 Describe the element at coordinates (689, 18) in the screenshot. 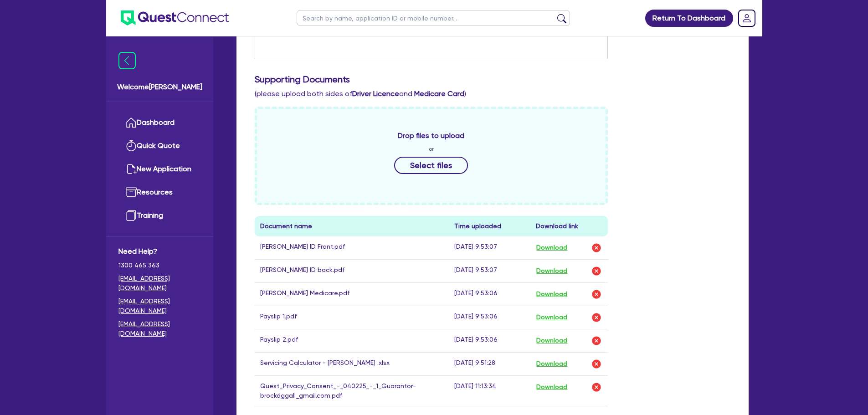

I see `a: Return To Dashboard` at that location.